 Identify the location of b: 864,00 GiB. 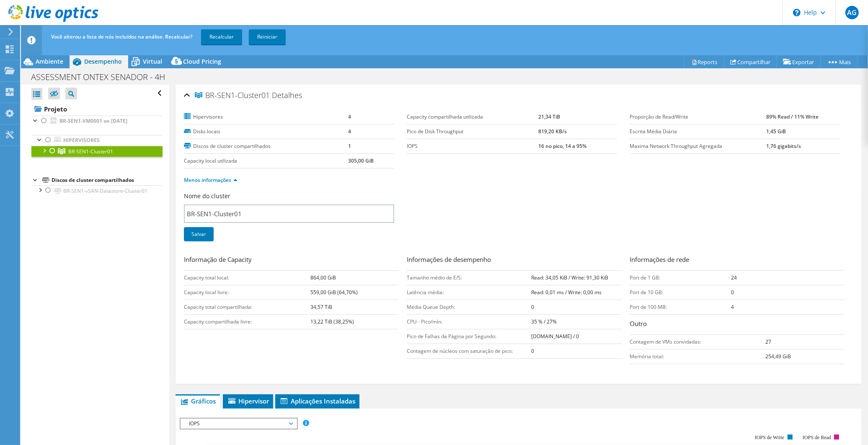
(323, 277).